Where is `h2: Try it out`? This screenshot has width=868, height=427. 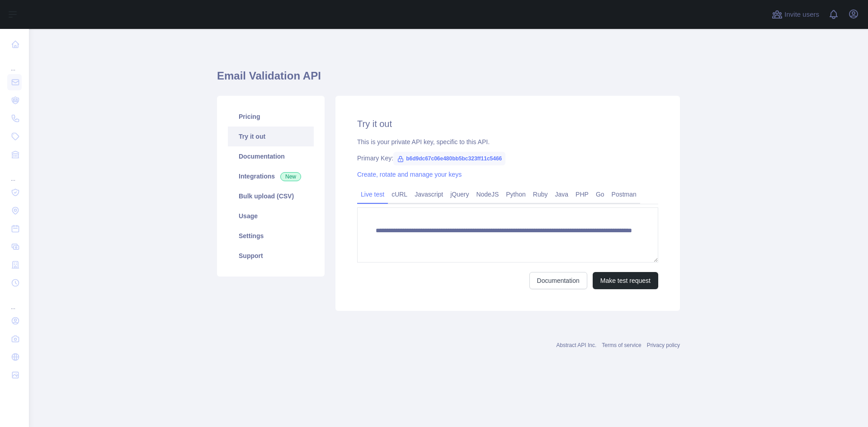
h2: Try it out is located at coordinates (508, 124).